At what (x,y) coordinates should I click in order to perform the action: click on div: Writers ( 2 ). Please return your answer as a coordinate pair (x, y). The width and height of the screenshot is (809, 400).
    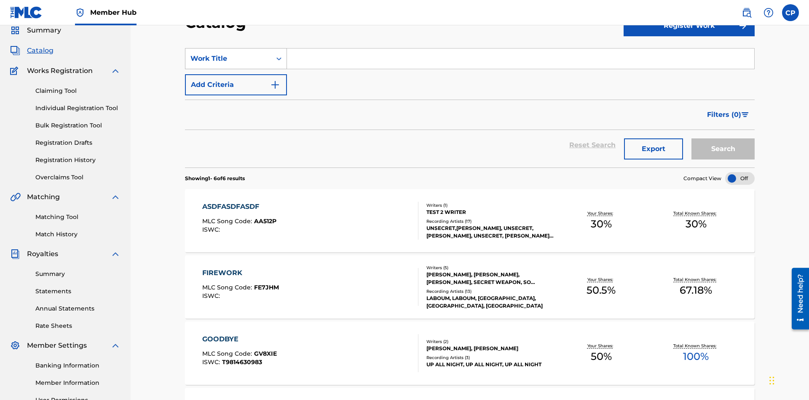
    Looking at the image, I should click on (490, 341).